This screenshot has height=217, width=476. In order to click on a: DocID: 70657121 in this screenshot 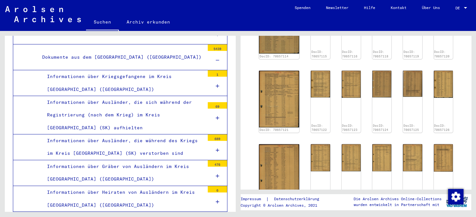, I will do `click(274, 129)`.